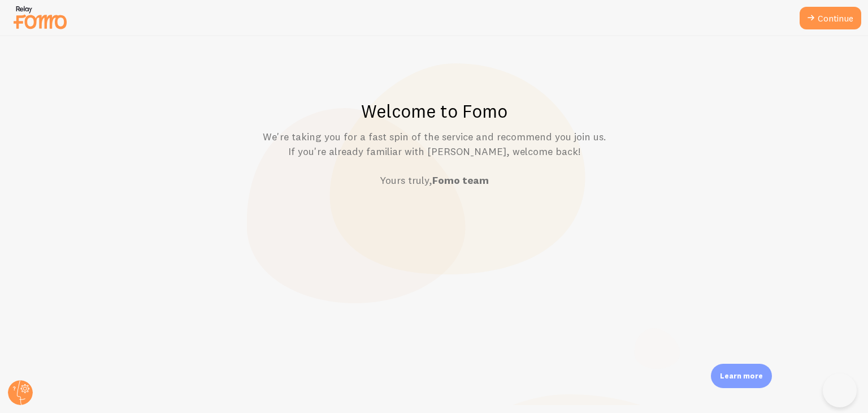 This screenshot has width=868, height=413. What do you see at coordinates (434, 158) in the screenshot?
I see `p: We're taking you for a fast spin of the service and recommend you join us. If you're already fami...` at bounding box center [434, 158].